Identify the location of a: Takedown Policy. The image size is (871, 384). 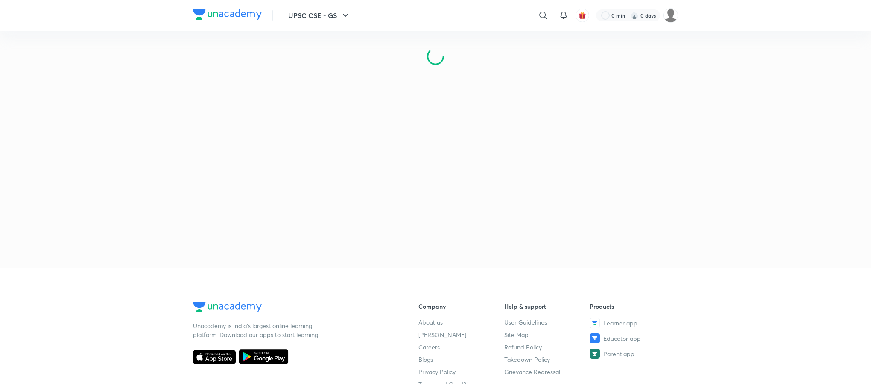
(547, 359).